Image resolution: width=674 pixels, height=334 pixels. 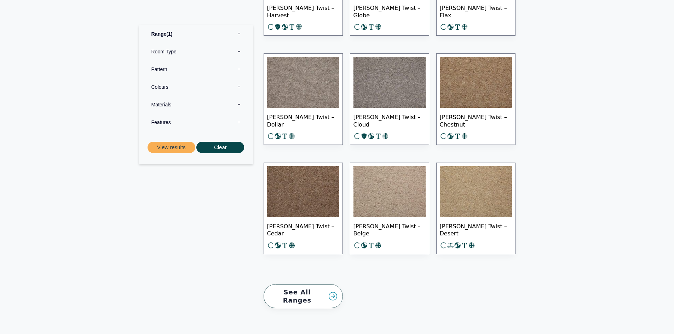 I want to click on img: Tomkinson Twist - Desert, so click(x=476, y=192).